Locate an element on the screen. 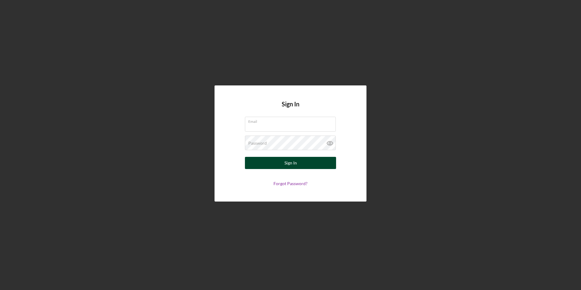 The height and width of the screenshot is (290, 581). div: Sign In is located at coordinates (290, 163).